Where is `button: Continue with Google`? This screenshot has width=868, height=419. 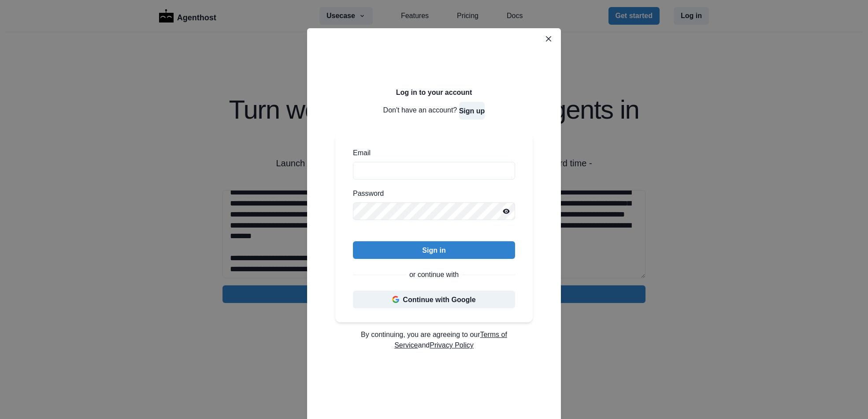
button: Continue with Google is located at coordinates (434, 299).